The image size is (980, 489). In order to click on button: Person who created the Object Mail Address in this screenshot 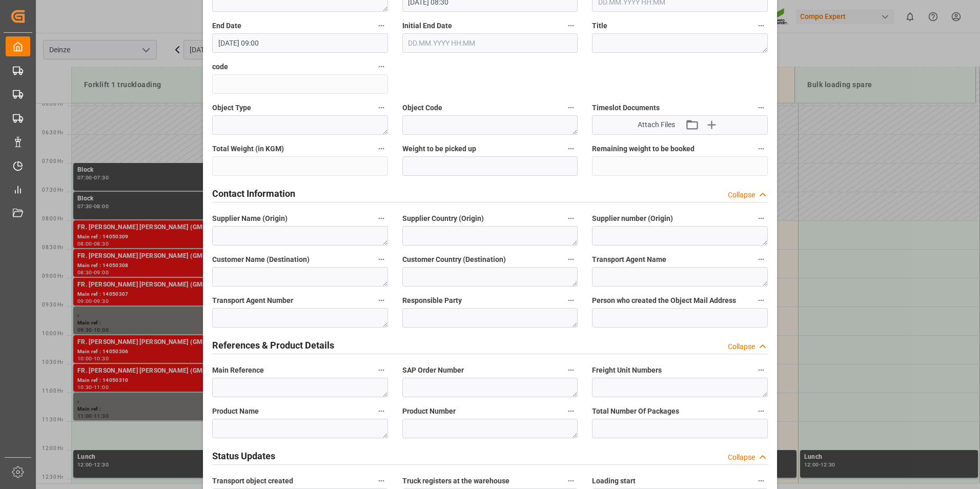, I will do `click(761, 300)`.